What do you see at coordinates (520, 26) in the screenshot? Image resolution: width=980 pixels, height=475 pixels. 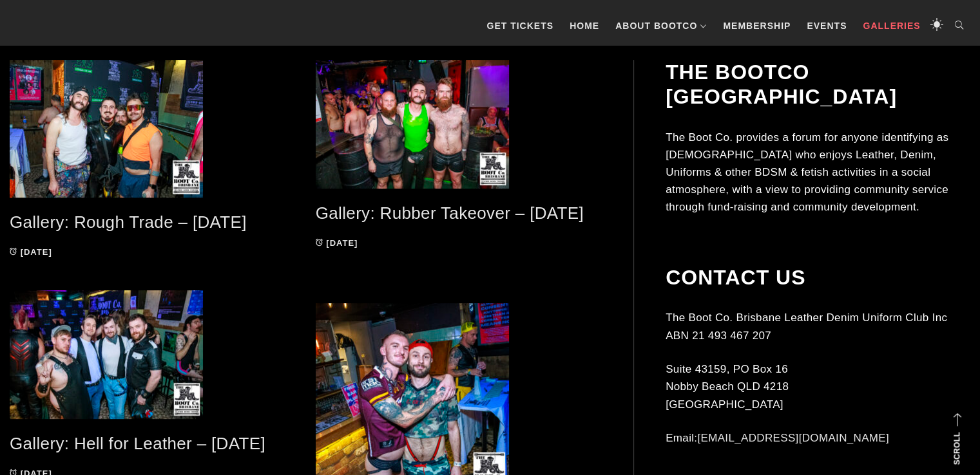 I see `a: GET TICKETS` at bounding box center [520, 26].